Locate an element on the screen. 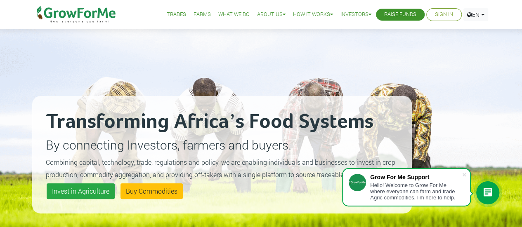 Image resolution: width=522 pixels, height=227 pixels. a: Trades is located at coordinates (176, 14).